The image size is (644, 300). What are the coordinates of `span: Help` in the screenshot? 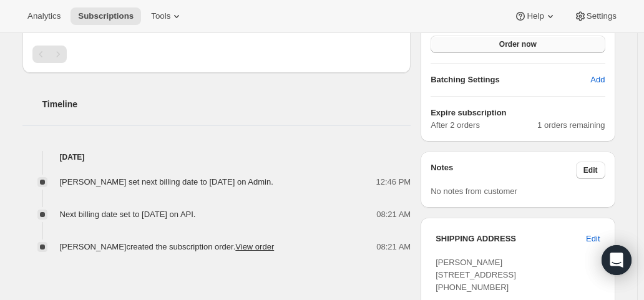 It's located at (535, 16).